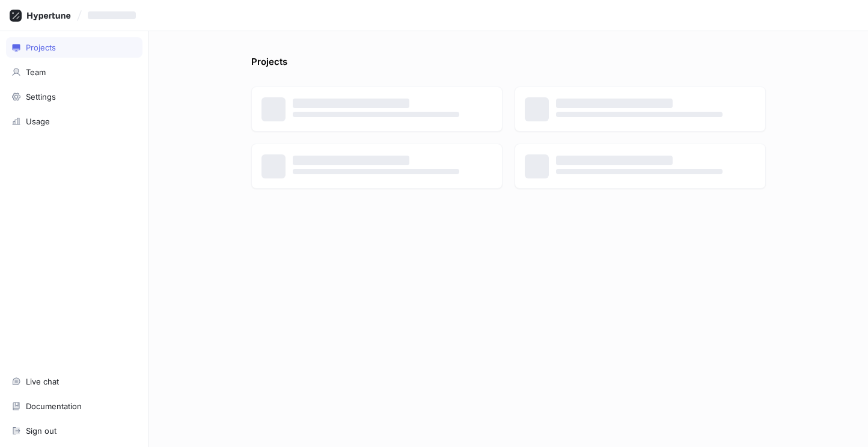 Image resolution: width=868 pixels, height=447 pixels. Describe the element at coordinates (270, 64) in the screenshot. I see `p: Projects` at that location.